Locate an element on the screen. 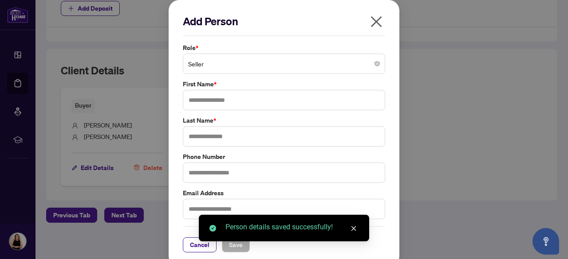 This screenshot has height=259, width=568. label: Last Name is located at coordinates (284, 121).